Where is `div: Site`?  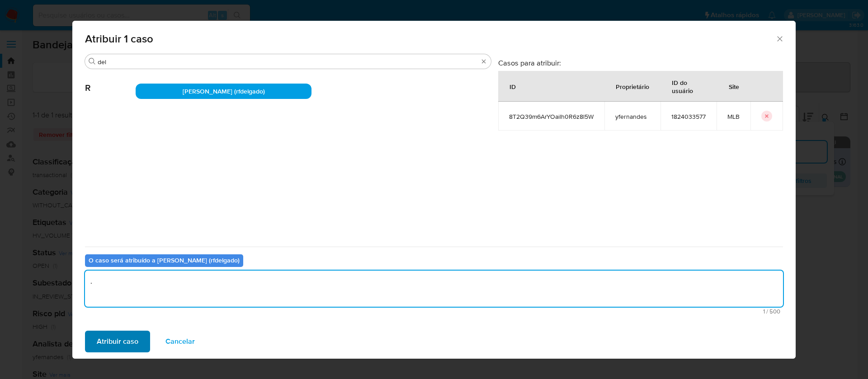 div: Site is located at coordinates (734, 86).